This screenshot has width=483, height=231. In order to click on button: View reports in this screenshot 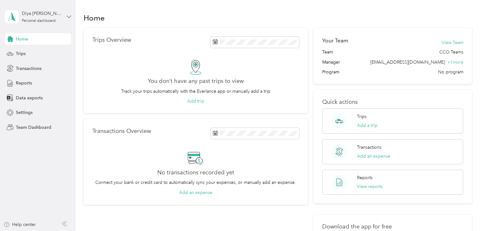, I will do `click(370, 186)`.